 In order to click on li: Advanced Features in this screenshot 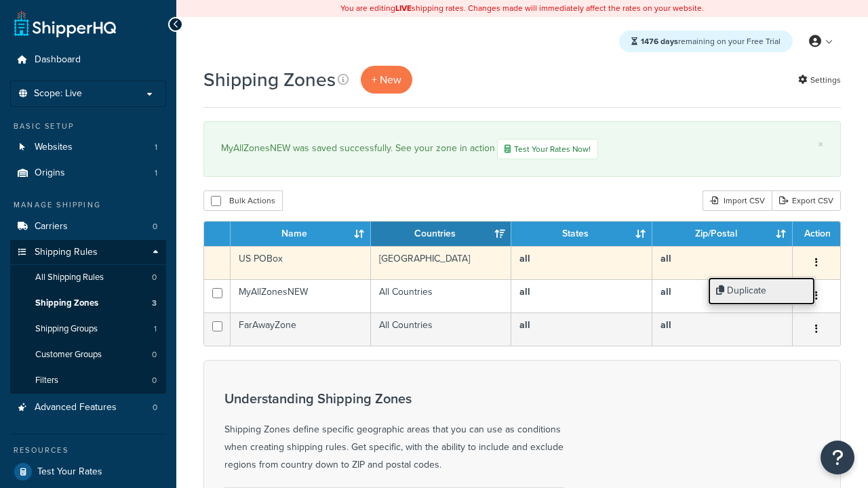, I will do `click(88, 407)`.